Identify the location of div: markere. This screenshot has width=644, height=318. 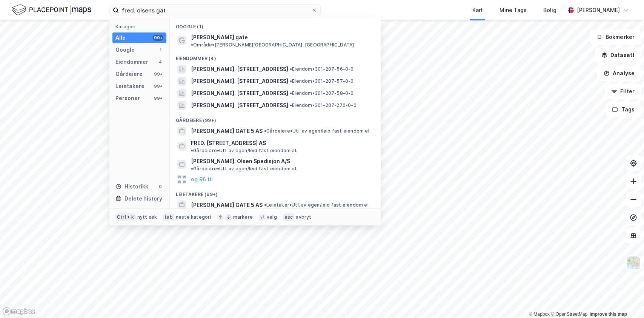
(243, 217).